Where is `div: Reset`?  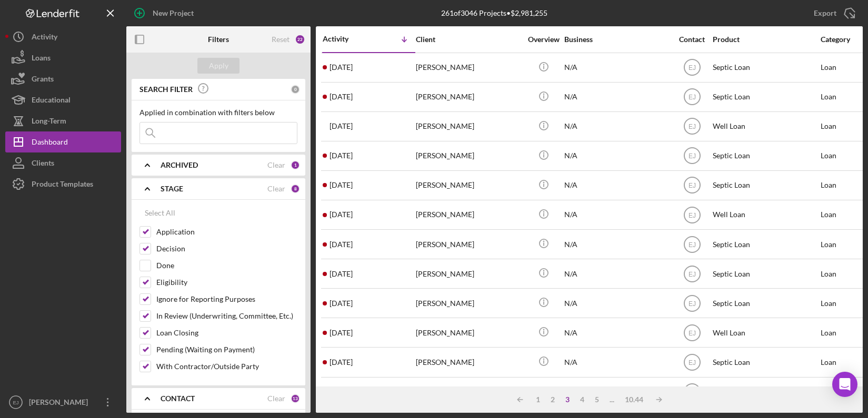
div: Reset is located at coordinates (281, 39).